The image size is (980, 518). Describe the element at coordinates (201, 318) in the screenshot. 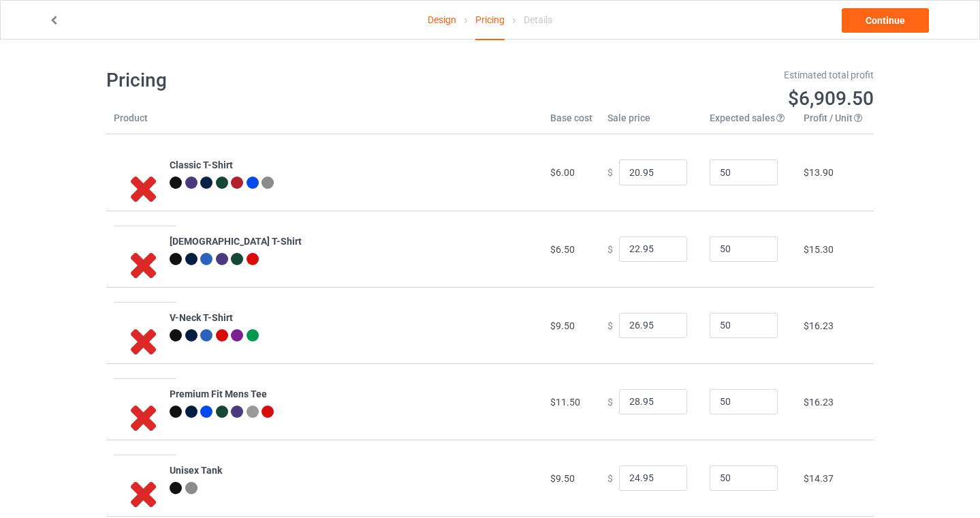

I see `b: V-Neck T-Shirt` at that location.